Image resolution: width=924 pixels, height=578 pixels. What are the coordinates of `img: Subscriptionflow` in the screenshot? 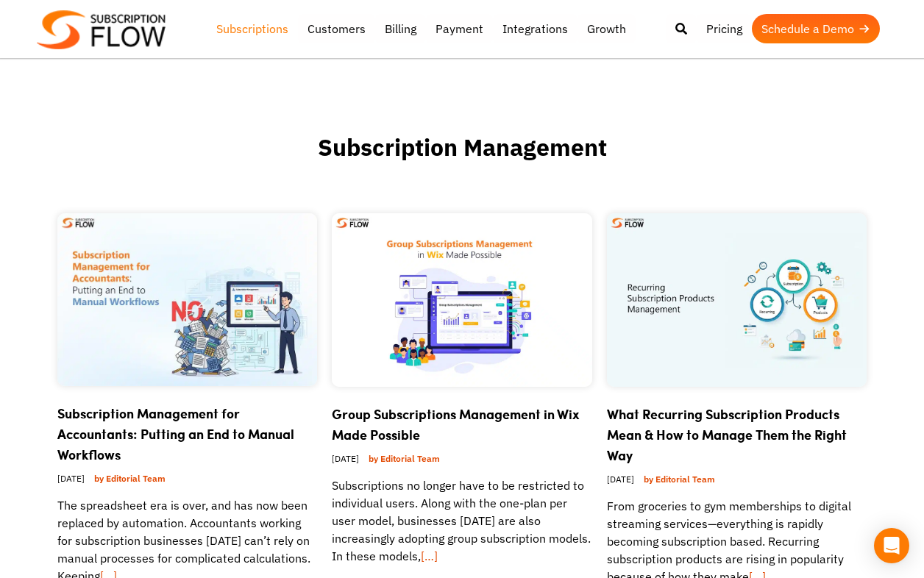 It's located at (101, 30).